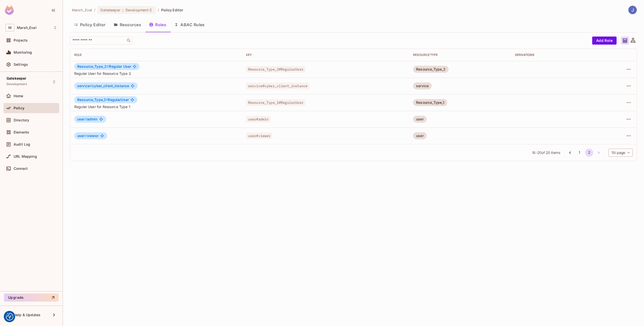 This screenshot has height=326, width=644. I want to click on button: page 2, so click(589, 153).